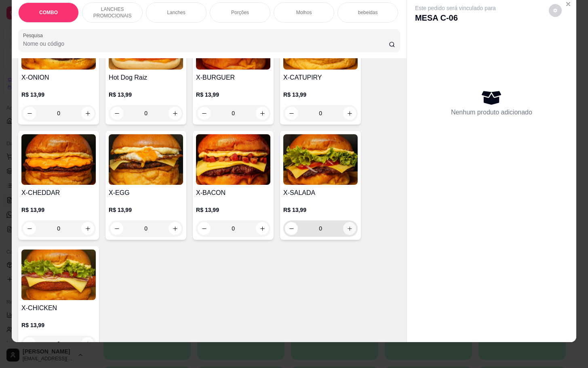 This screenshot has width=588, height=368. What do you see at coordinates (240, 13) in the screenshot?
I see `p: Porções` at bounding box center [240, 13].